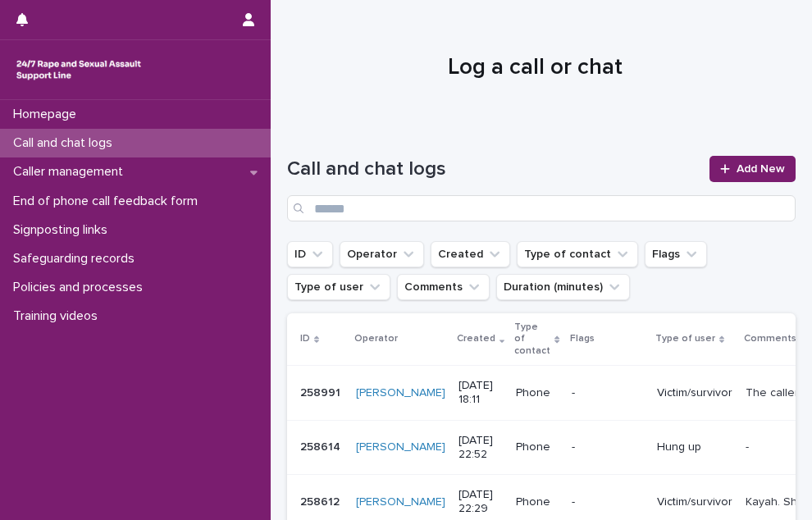 Image resolution: width=812 pixels, height=520 pixels. Describe the element at coordinates (676, 255) in the screenshot. I see `button: Flags` at that location.